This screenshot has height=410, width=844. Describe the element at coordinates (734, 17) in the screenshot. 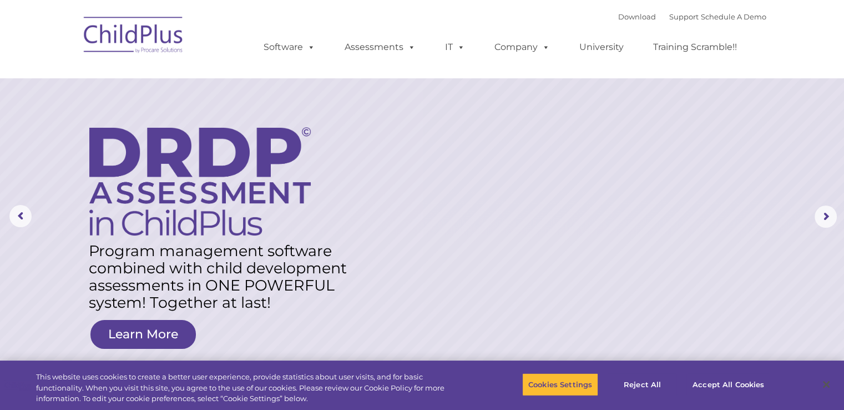

I see `a: Schedule A Demo` at that location.